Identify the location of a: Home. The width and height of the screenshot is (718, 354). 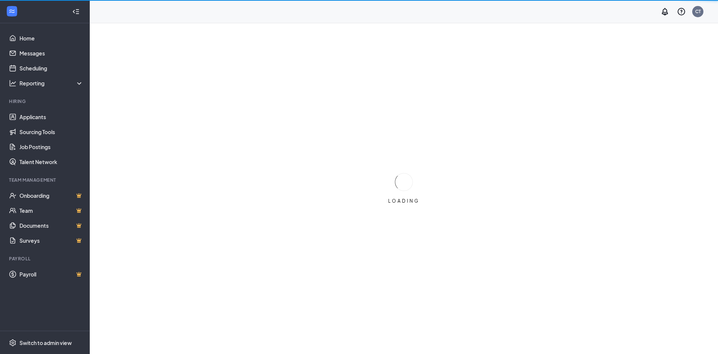
(51, 38).